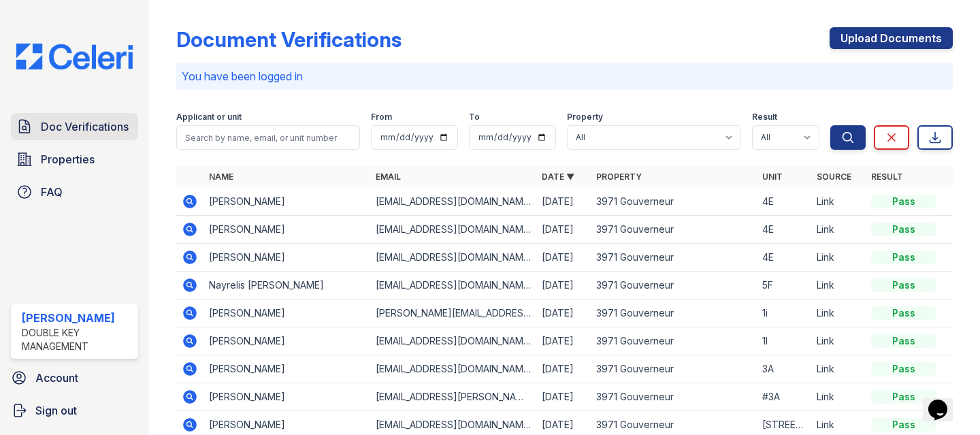  Describe the element at coordinates (773, 176) in the screenshot. I see `a: Unit` at that location.